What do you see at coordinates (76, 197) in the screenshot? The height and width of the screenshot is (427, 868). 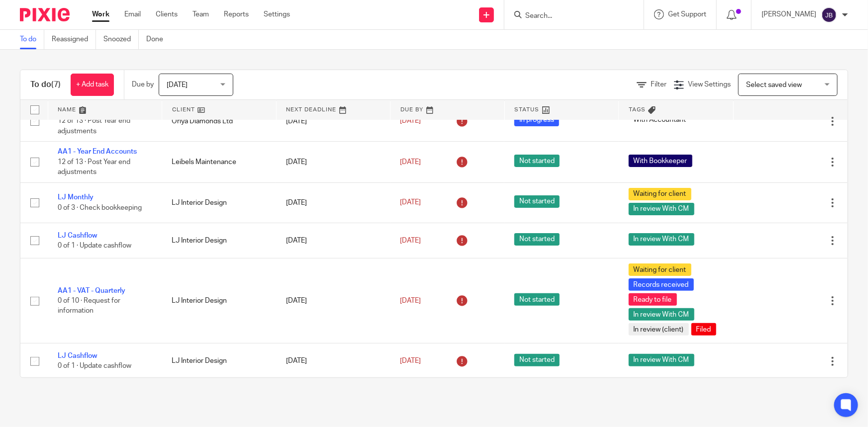 I see `a: LJ Monthly` at bounding box center [76, 197].